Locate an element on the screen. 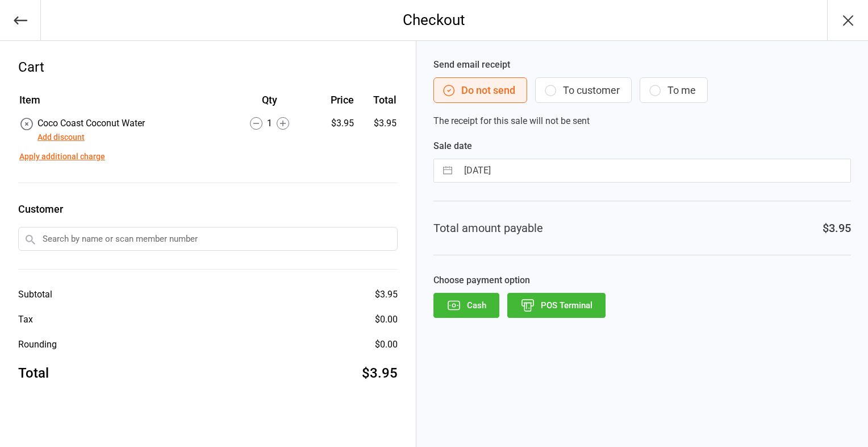 The image size is (868, 447). label: Choose payment option is located at coordinates (642, 280).